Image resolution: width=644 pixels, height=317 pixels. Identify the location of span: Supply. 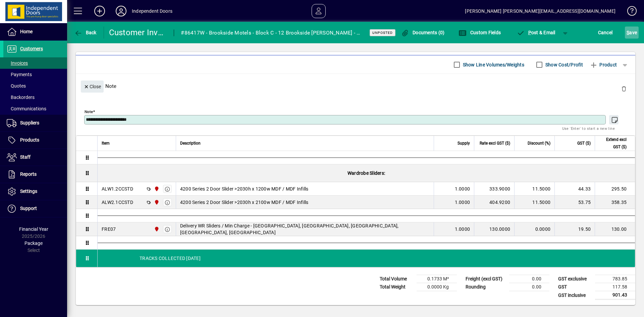
(463, 143).